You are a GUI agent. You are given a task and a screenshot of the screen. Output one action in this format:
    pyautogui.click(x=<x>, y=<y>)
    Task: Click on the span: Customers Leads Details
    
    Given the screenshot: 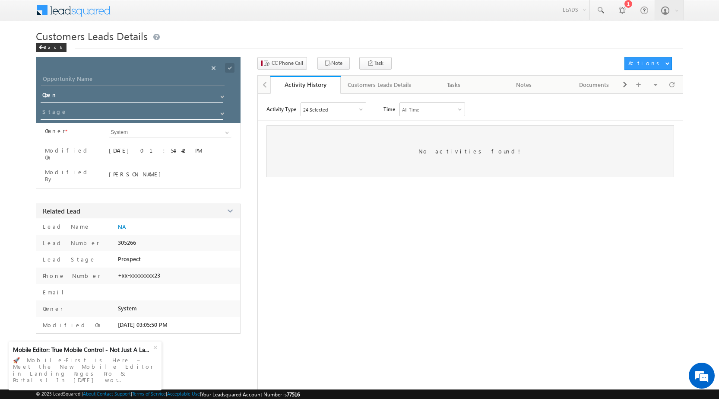 What is the action you would take?
    pyautogui.click(x=92, y=36)
    